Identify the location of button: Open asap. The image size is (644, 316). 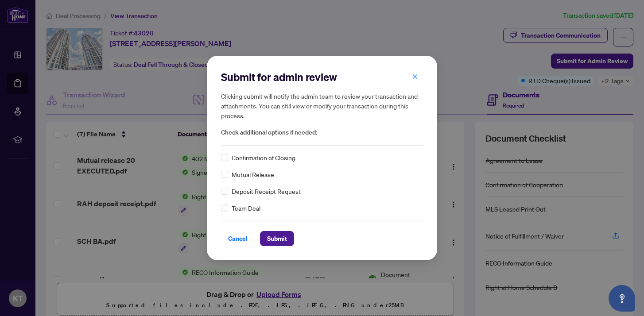
(621, 299).